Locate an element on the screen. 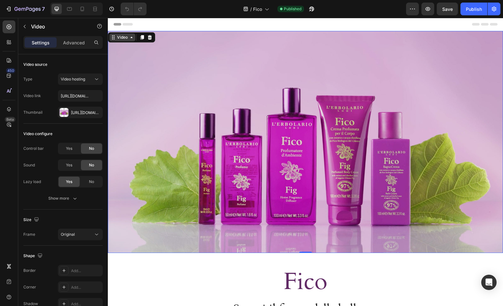 This screenshot has height=306, width=503. div: Lazy load is located at coordinates (32, 182).